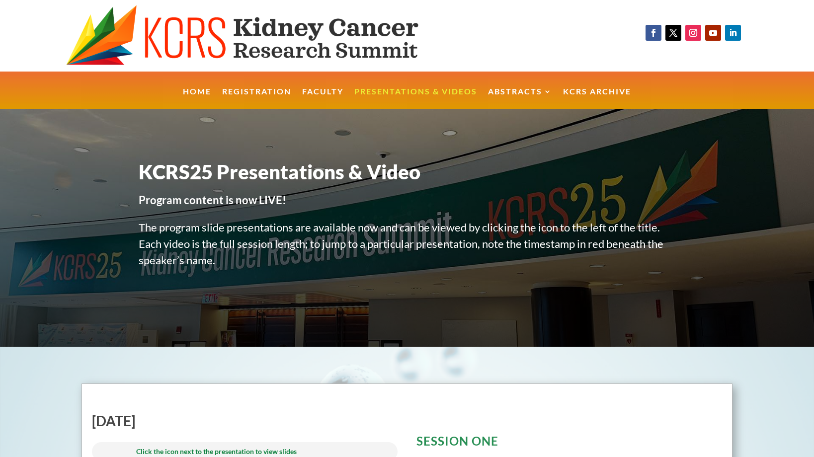 This screenshot has width=814, height=457. What do you see at coordinates (673, 33) in the screenshot?
I see `a: Follow on X` at bounding box center [673, 33].